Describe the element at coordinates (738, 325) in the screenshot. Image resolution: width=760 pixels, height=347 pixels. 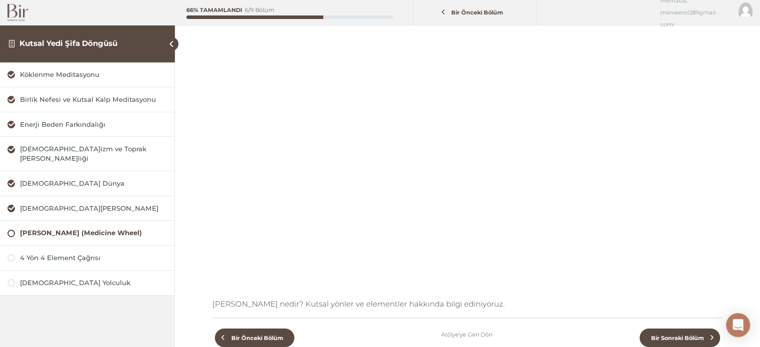
I see `div: Open Intercom Messenger` at that location.